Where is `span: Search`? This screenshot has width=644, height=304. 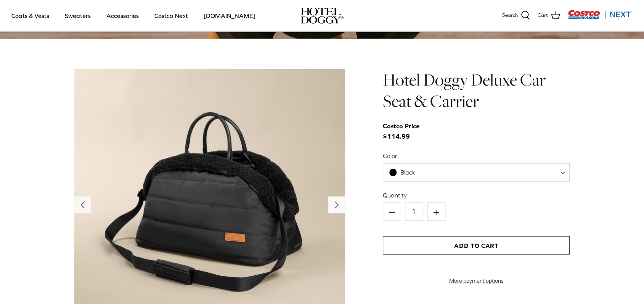 span: Search is located at coordinates (510, 15).